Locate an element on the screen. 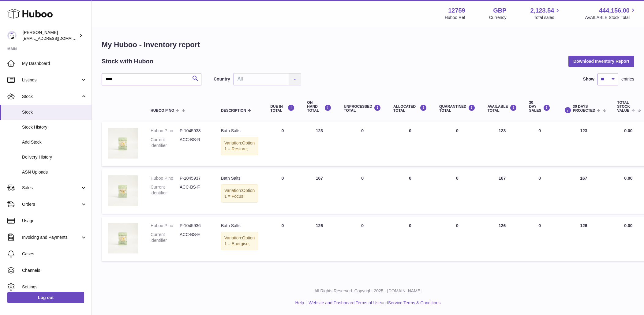  span: Option 1 = Focus; is located at coordinates (239, 193).